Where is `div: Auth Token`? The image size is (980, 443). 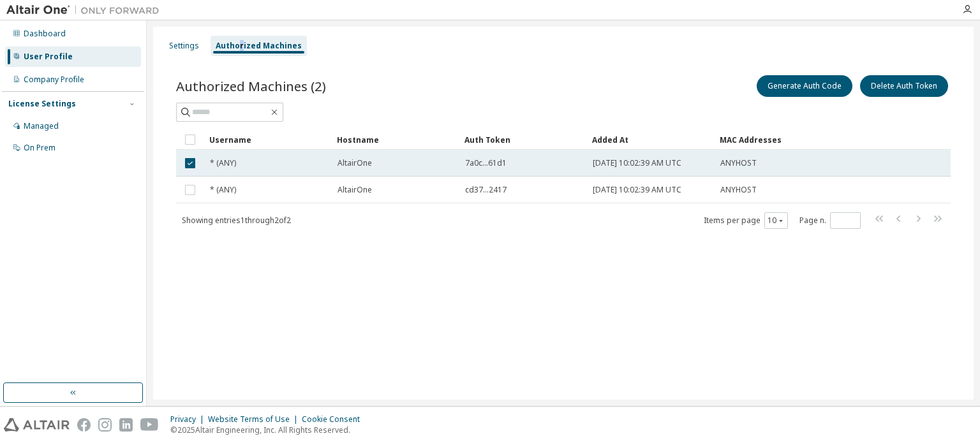
div: Auth Token is located at coordinates (523, 140).